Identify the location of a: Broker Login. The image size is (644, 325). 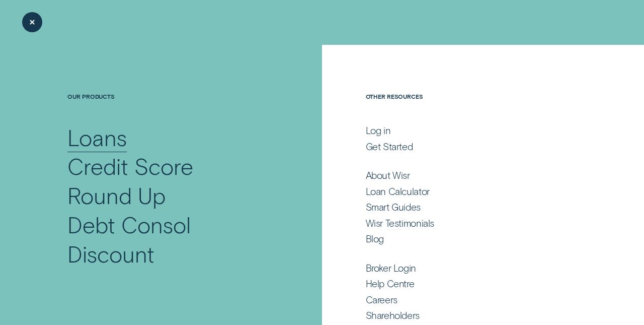
(471, 268).